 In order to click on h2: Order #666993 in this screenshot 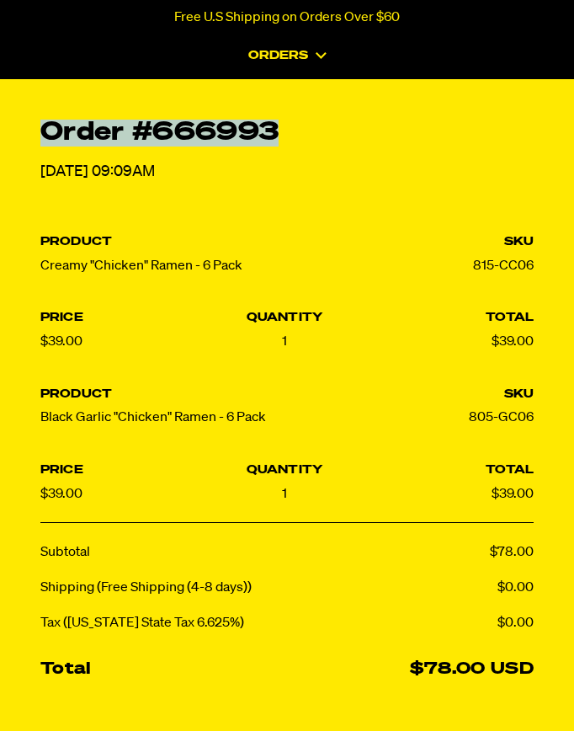, I will do `click(287, 133)`.